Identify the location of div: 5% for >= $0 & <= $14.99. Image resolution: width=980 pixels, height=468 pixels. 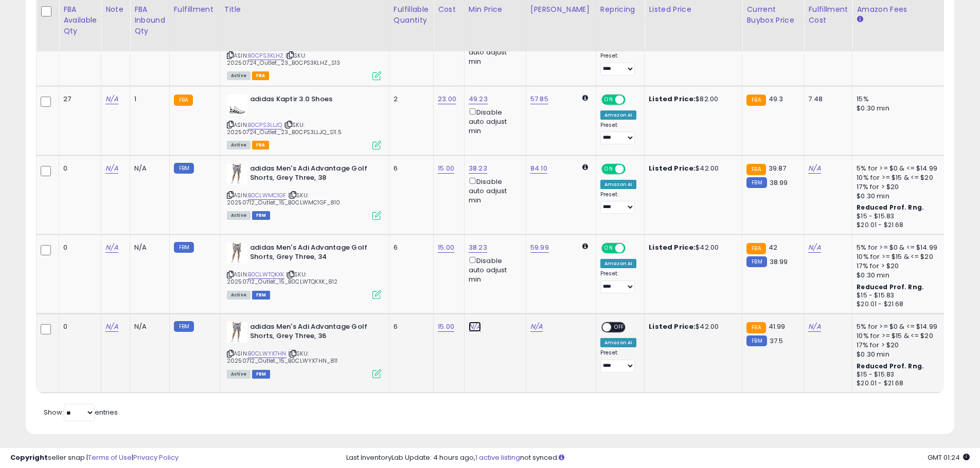
(899, 169).